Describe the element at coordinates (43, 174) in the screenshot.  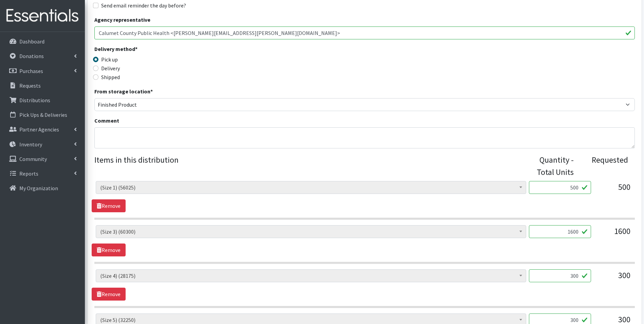
I see `a: Reports` at that location.